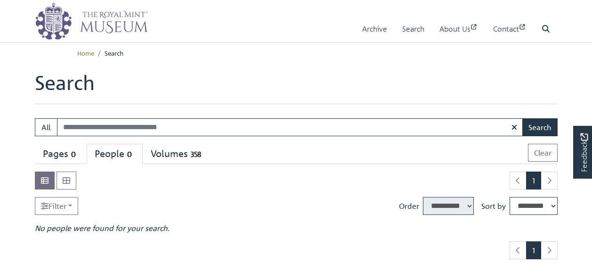  I want to click on button: Clear, so click(543, 153).